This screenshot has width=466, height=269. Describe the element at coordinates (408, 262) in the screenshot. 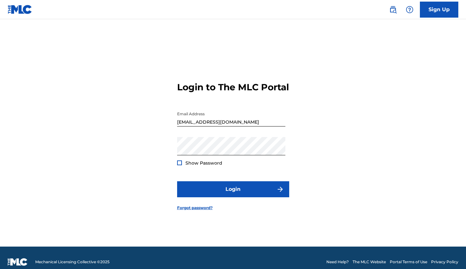

I see `a: Portal Terms of Use` at that location.